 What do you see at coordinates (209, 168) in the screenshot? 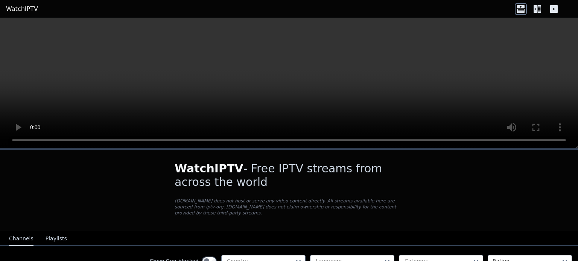
I see `span: WatchIPTV` at bounding box center [209, 168].